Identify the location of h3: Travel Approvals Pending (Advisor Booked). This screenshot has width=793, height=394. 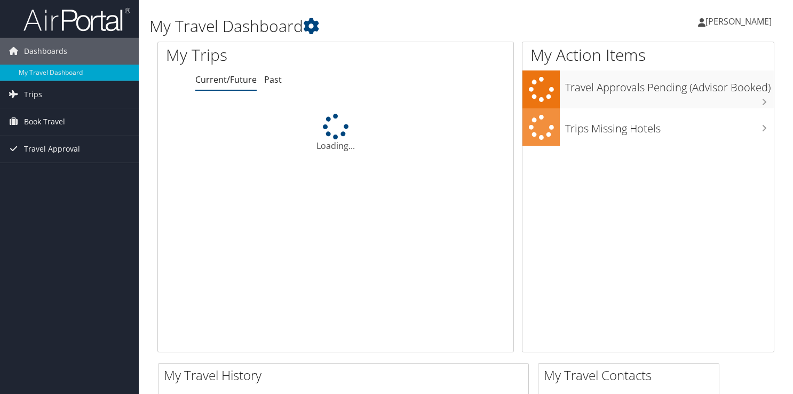
(669, 85).